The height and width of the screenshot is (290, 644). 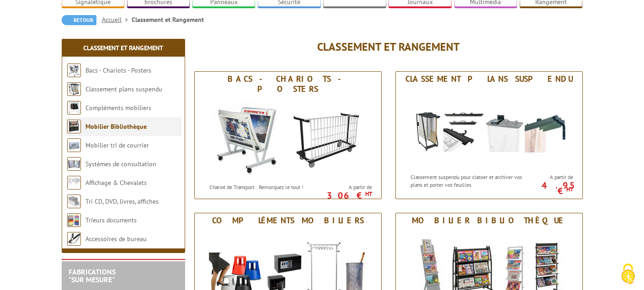 What do you see at coordinates (74, 145) in the screenshot?
I see `img: Mobilier tri de courrier` at bounding box center [74, 145].